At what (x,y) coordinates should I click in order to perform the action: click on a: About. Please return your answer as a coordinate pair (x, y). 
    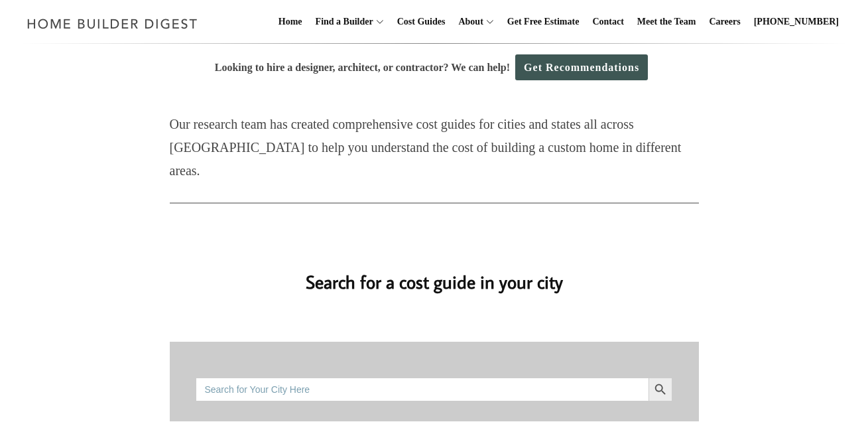
    Looking at the image, I should click on (467, 22).